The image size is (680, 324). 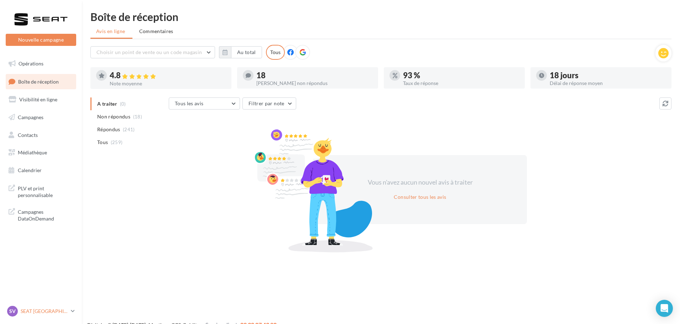 What do you see at coordinates (168, 75) in the screenshot?
I see `div: 4.8` at bounding box center [168, 75].